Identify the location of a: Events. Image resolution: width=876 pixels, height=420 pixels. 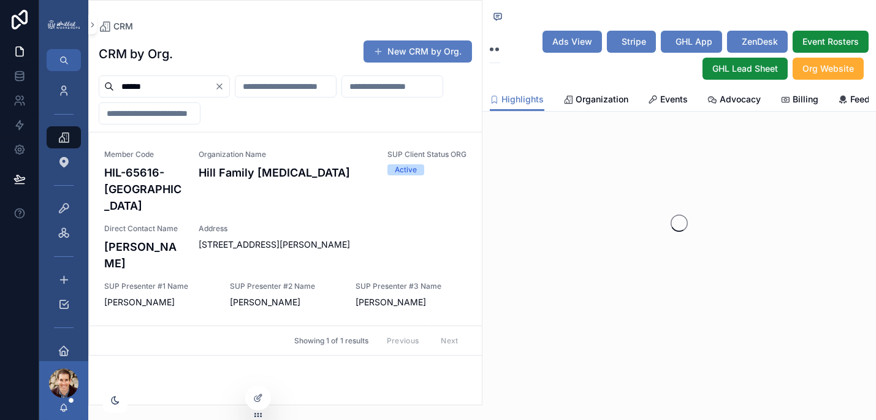
(668, 101).